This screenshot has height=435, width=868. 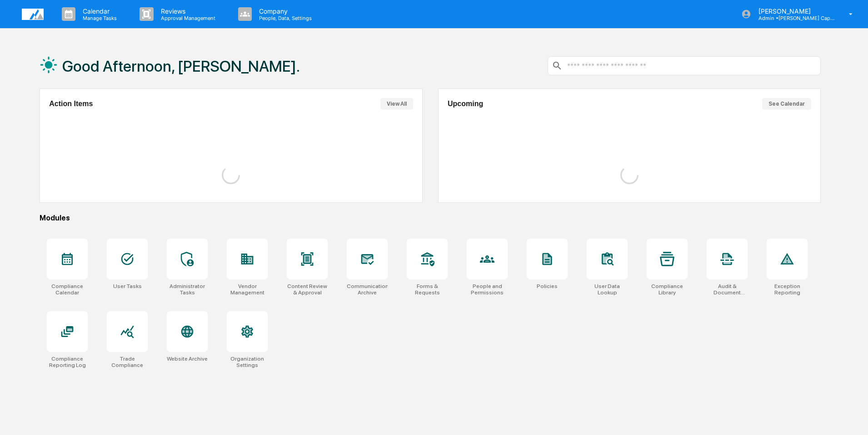 I want to click on div: Compliance Calendar, so click(x=67, y=290).